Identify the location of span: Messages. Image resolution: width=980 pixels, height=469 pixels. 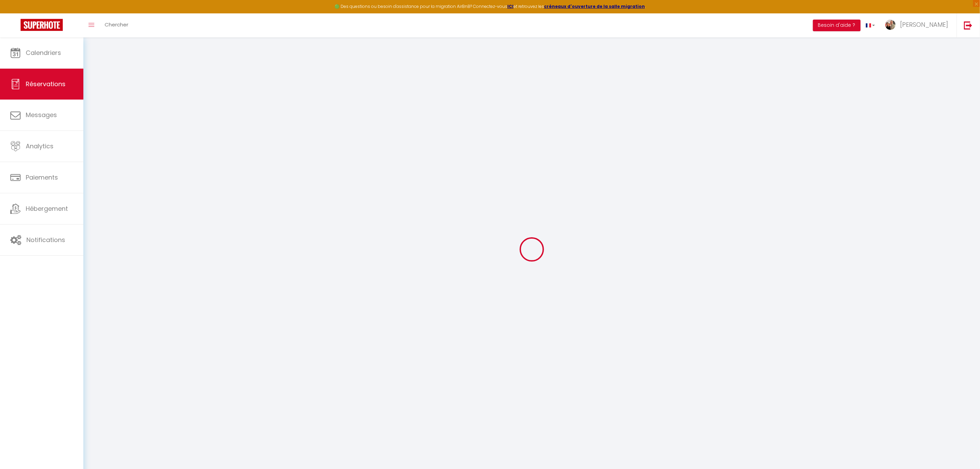
(41, 115).